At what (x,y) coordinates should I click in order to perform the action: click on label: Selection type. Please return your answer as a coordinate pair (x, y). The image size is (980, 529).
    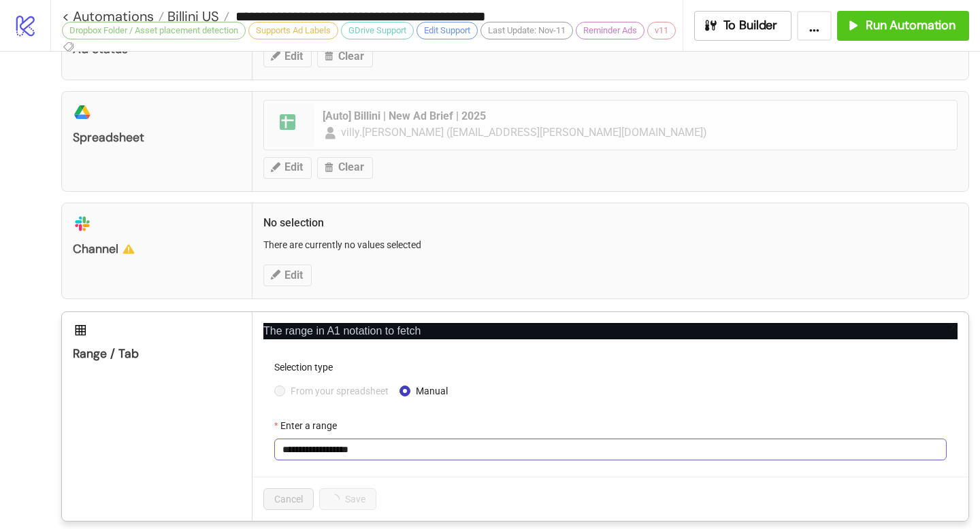
    Looking at the image, I should click on (307, 367).